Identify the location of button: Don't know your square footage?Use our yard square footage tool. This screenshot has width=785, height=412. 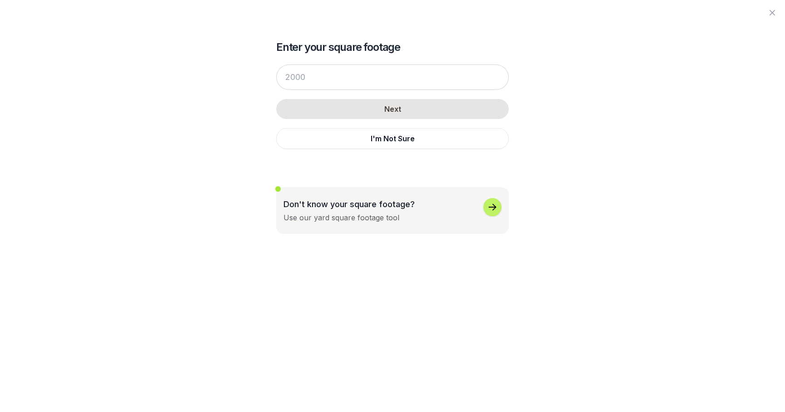
(392, 210).